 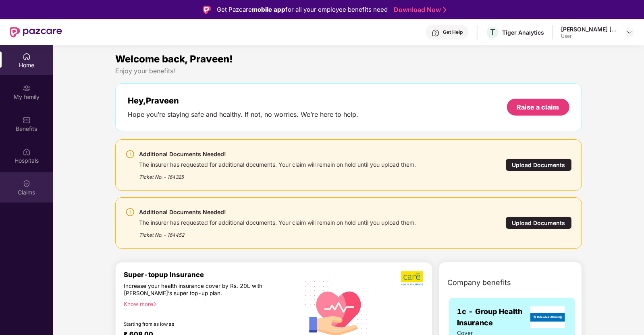 I want to click on img: b5dec4f62d2307b9de63beb79f102df3.png, so click(x=412, y=278).